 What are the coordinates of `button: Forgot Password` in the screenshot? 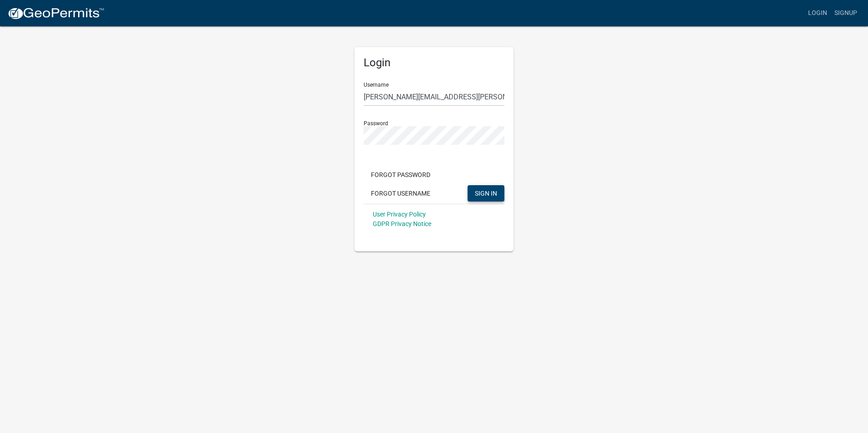 It's located at (400, 175).